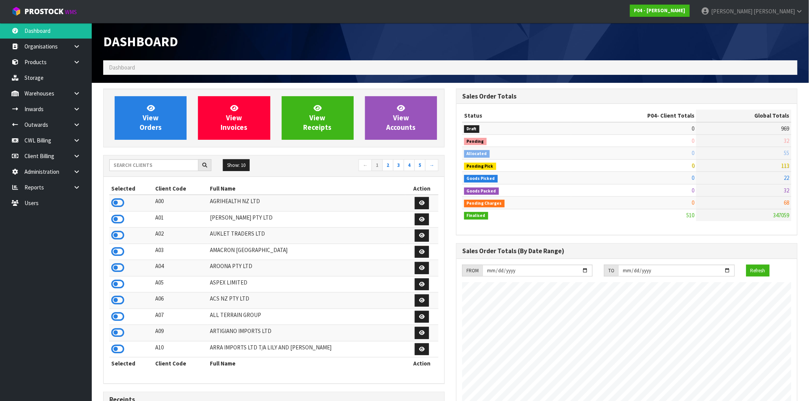  What do you see at coordinates (307, 333) in the screenshot?
I see `td: ARTIGIANO IMPORTS LTD` at bounding box center [307, 333].